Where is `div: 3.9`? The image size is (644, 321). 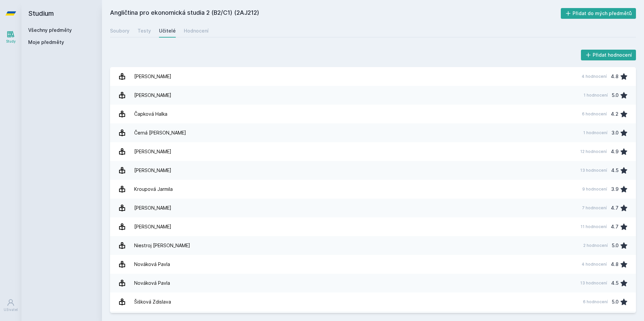
div: 3.9 is located at coordinates (615, 189).